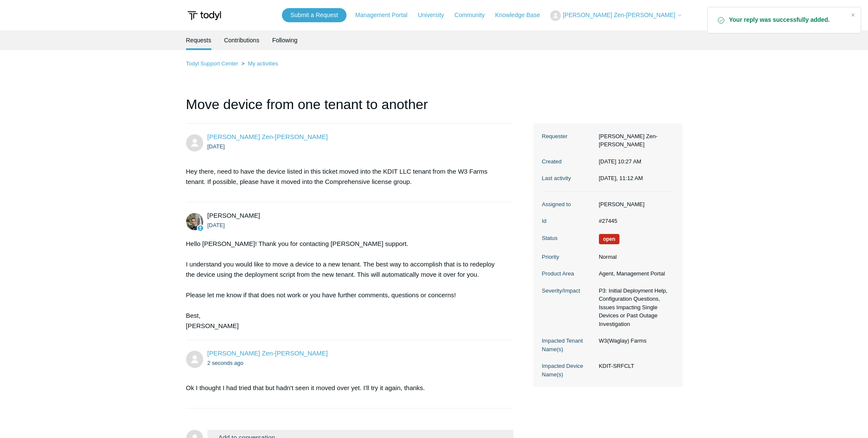  What do you see at coordinates (634, 365) in the screenshot?
I see `dd: KDIT-SRFCLT` at bounding box center [634, 365].